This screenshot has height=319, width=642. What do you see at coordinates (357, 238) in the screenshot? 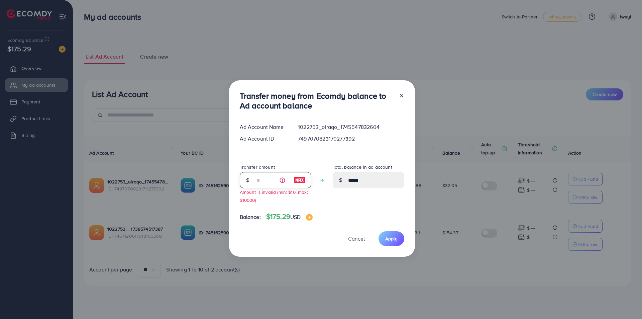
I see `button: Cancel` at bounding box center [357, 238].